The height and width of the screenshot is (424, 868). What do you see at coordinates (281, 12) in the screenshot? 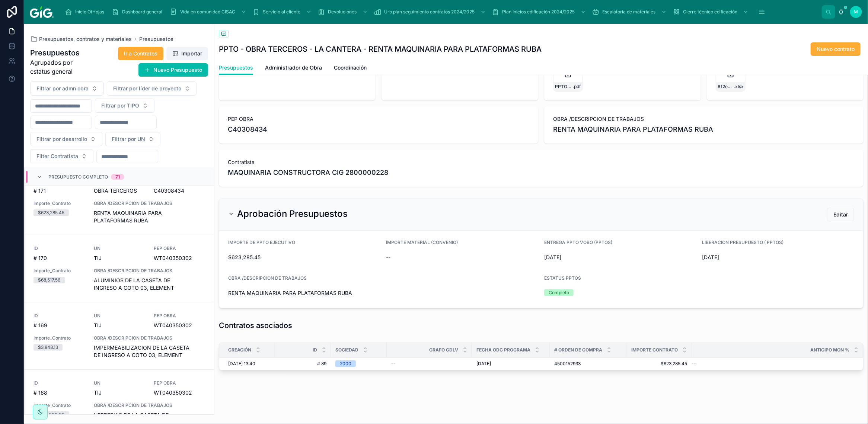
I see `span: Servicio al cliente` at bounding box center [281, 12].